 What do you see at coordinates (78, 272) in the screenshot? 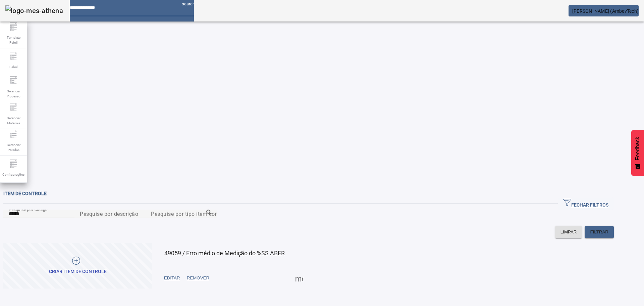
I see `div: Criar item de controle` at bounding box center [78, 272].